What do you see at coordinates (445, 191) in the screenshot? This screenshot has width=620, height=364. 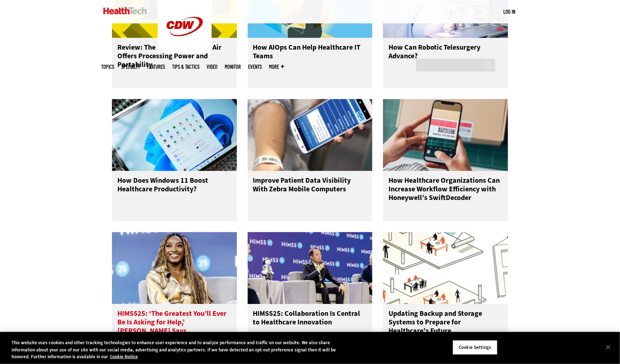 I see `h3: How Healthcare Organizations Can Increase Workflow Efficiency with Honeywell’s SwiftDecoder` at bounding box center [445, 191].